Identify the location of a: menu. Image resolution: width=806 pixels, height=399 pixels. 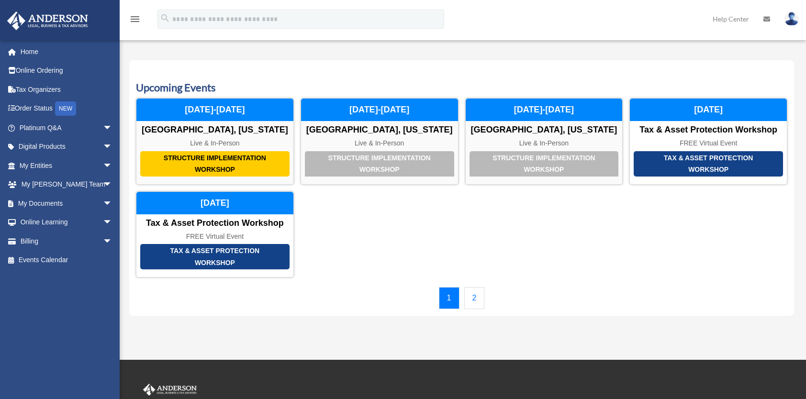
(135, 21).